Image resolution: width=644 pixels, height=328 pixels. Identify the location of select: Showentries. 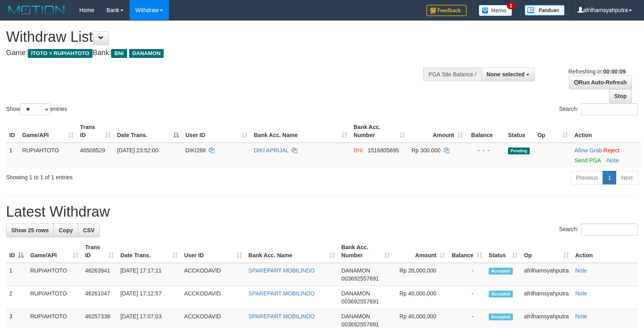
(35, 109).